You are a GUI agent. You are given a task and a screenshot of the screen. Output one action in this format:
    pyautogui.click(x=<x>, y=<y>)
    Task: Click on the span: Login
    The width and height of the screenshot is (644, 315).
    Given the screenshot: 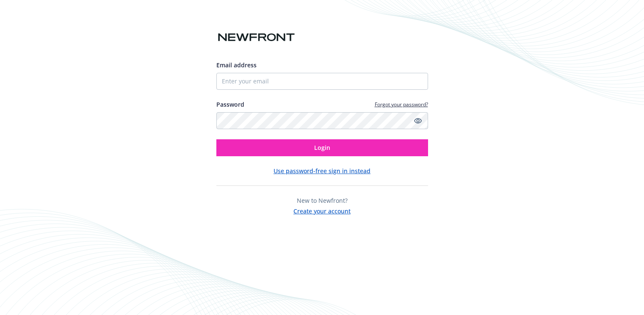 What is the action you would take?
    pyautogui.click(x=322, y=147)
    